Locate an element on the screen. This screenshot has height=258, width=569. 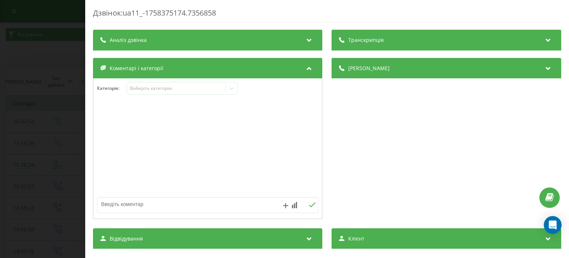
span: Коментарі і категорії is located at coordinates (136, 68).